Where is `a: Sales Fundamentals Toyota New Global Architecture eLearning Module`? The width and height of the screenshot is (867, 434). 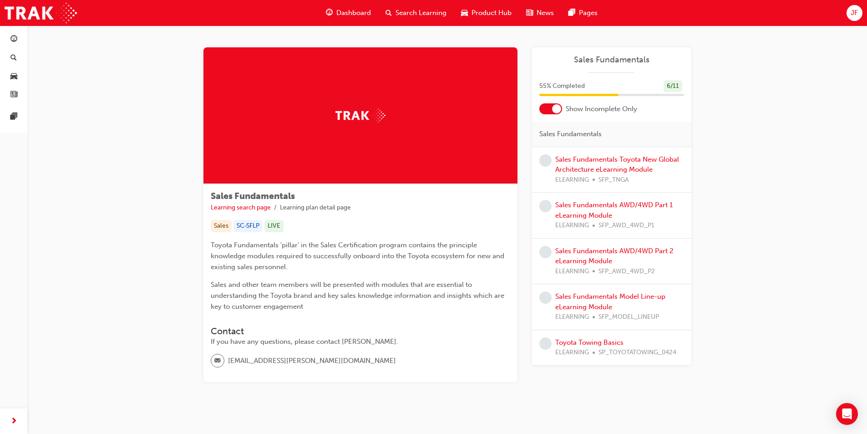 a: Sales Fundamentals Toyota New Global Architecture eLearning Module is located at coordinates (617, 164).